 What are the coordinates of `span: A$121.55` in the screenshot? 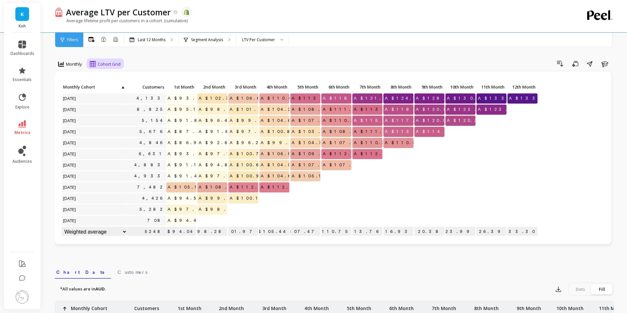 It's located at (373, 98).